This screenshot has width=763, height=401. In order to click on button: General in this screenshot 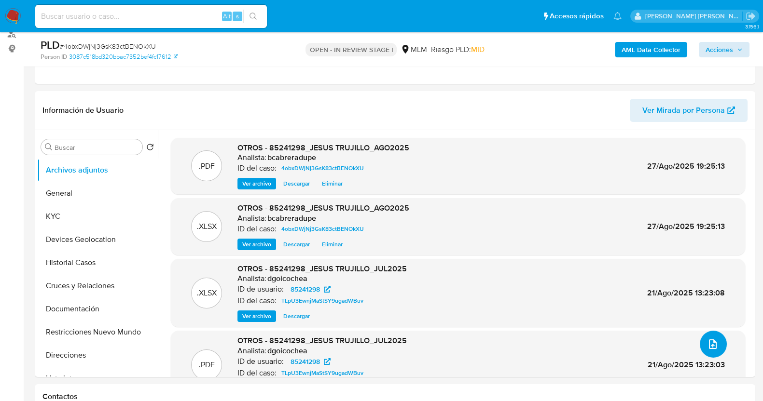, I will do `click(97, 193)`.